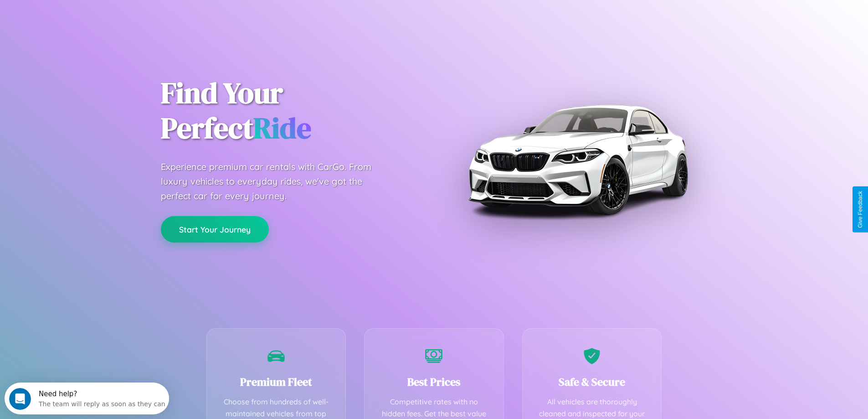 The width and height of the screenshot is (868, 419). What do you see at coordinates (282, 127) in the screenshot?
I see `span: Ride` at bounding box center [282, 127].